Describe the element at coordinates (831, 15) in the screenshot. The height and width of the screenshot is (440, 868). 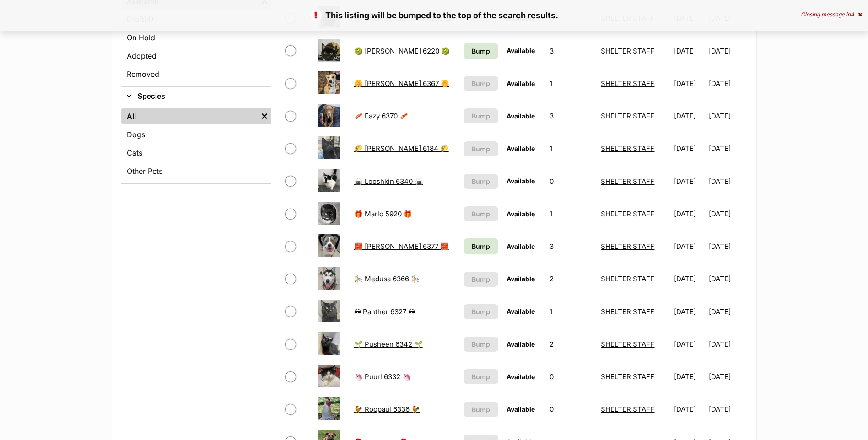
I see `div: Closing message in` at that location.